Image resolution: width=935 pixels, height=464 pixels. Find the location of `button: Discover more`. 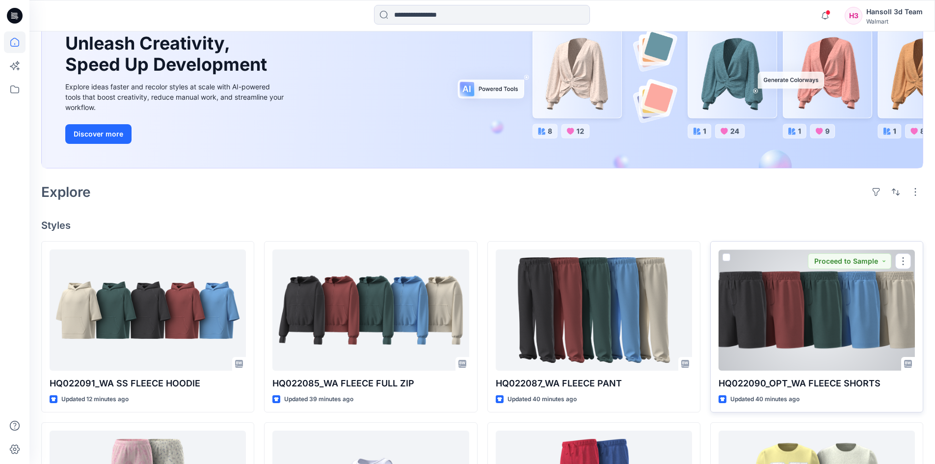

button: Discover more is located at coordinates (98, 134).